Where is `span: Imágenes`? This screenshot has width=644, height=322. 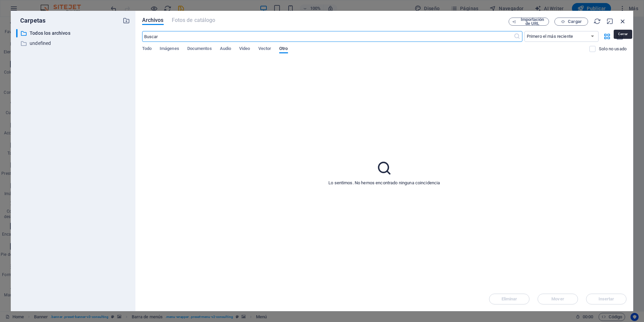 span: Imágenes is located at coordinates (170, 50).